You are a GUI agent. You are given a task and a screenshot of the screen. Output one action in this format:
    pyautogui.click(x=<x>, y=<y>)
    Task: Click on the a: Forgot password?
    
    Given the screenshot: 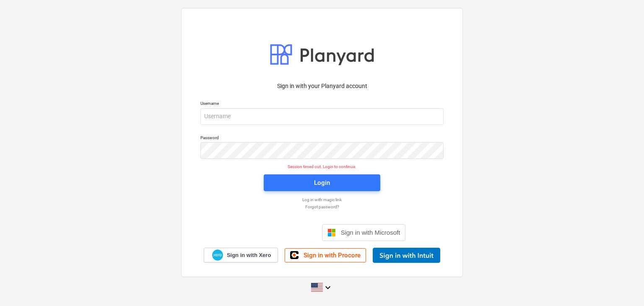 What is the action you would take?
    pyautogui.click(x=322, y=207)
    